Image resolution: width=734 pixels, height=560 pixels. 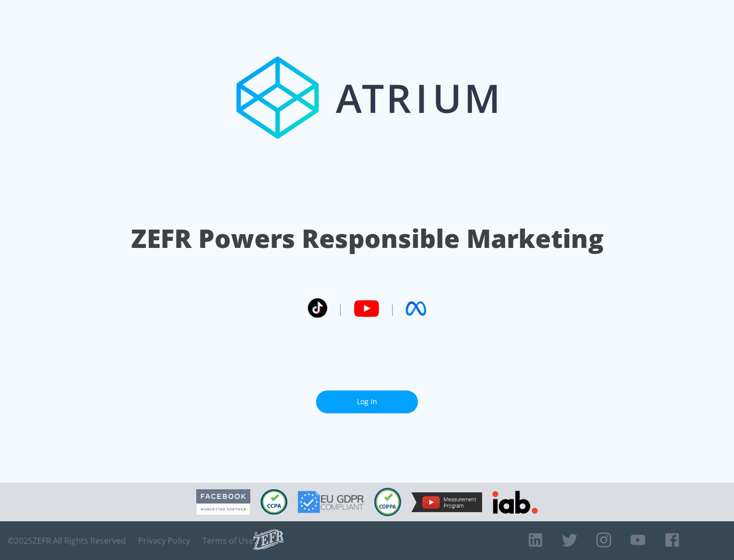 I want to click on a: Log In, so click(x=367, y=402).